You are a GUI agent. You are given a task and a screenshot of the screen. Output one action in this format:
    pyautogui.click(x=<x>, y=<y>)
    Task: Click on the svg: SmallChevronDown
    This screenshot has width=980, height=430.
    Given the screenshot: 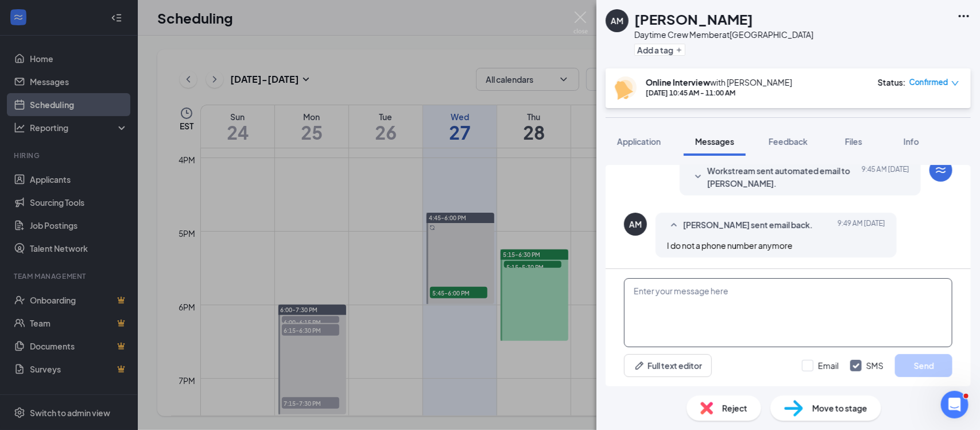 What is the action you would take?
    pyautogui.click(x=699, y=177)
    